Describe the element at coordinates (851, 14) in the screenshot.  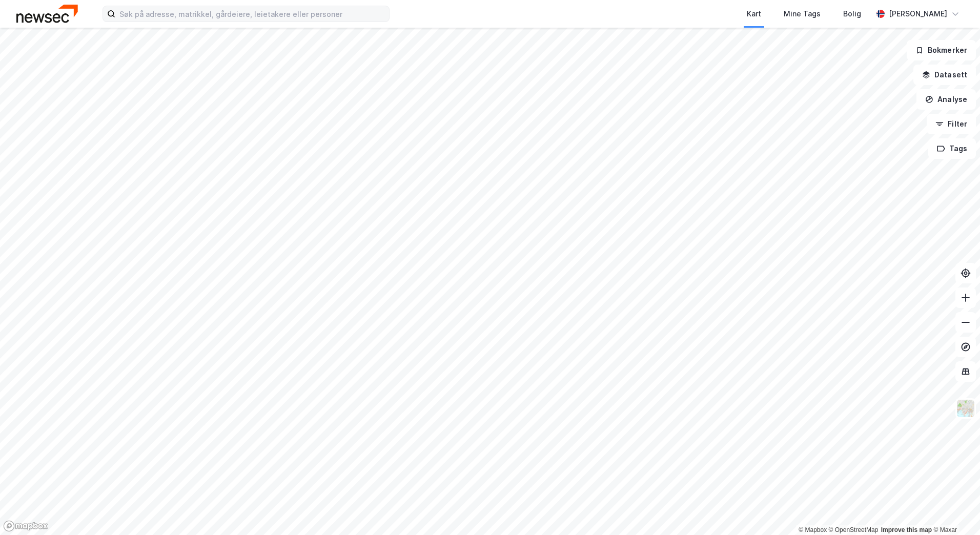
I see `div: Bolig` at that location.